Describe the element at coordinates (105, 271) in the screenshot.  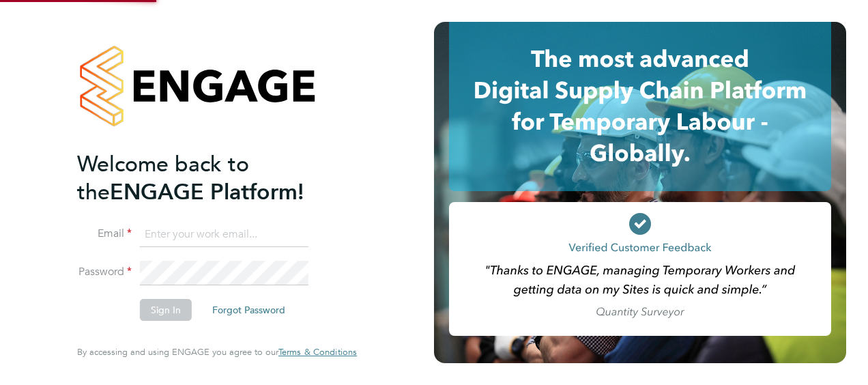
I see `label: Password` at that location.